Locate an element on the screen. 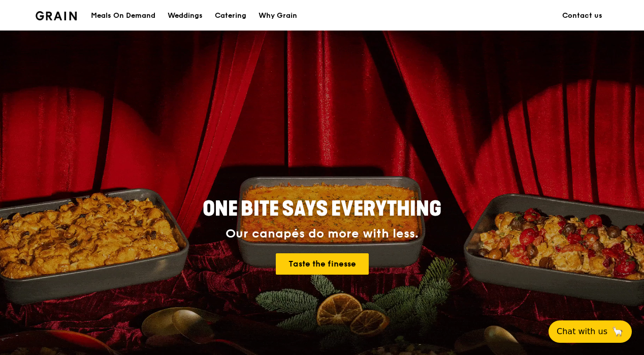 This screenshot has width=644, height=355. a: Taste the finesse is located at coordinates (322, 264).